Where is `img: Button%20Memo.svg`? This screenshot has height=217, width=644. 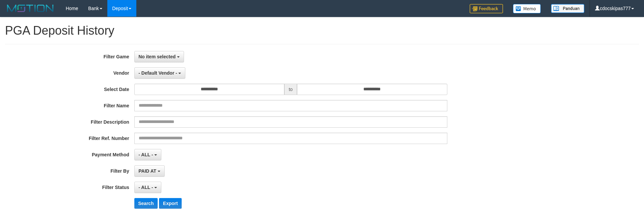
img: Button%20Memo.svg is located at coordinates (527, 9).